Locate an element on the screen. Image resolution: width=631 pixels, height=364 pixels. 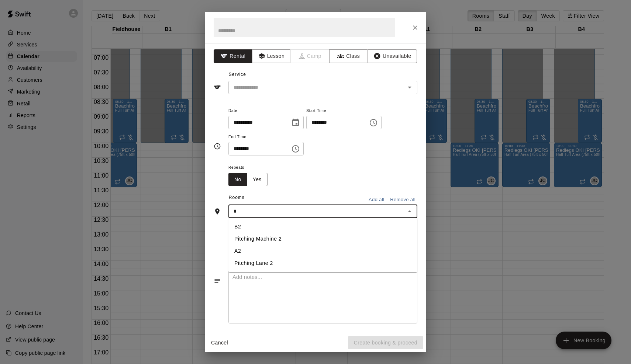
span: Repeats is located at coordinates (251, 168).